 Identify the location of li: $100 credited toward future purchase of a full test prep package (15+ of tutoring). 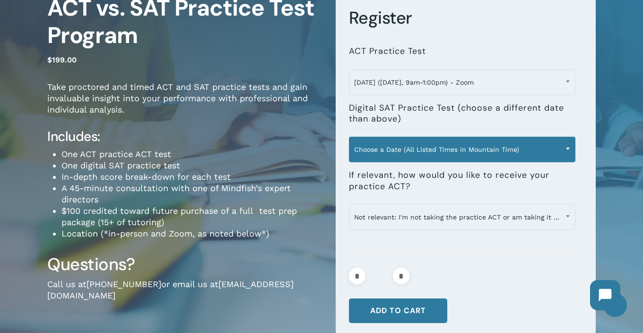
(192, 217).